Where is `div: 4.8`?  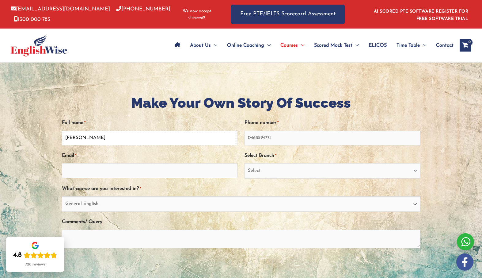 div: 4.8 is located at coordinates (17, 255).